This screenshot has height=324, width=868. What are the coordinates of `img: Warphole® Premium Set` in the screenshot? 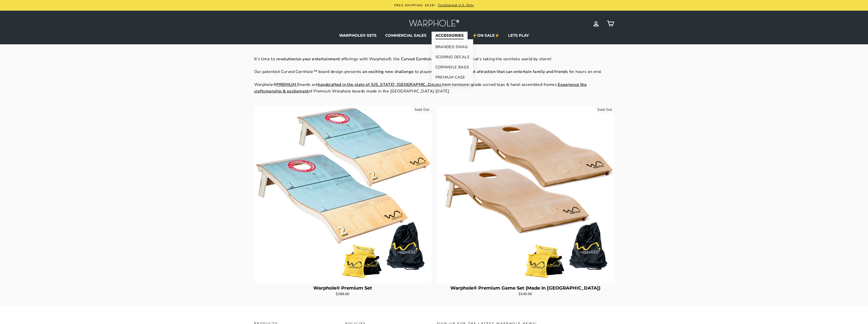 It's located at (343, 195).